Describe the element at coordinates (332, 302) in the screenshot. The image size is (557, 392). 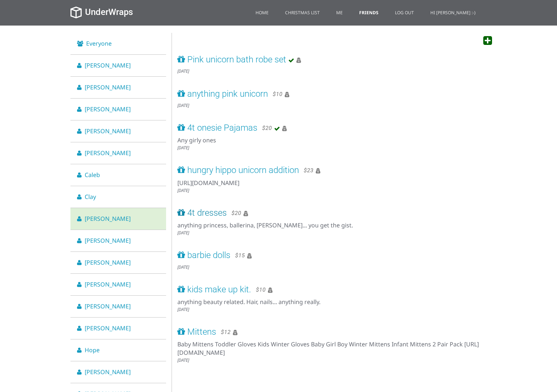
I see `div: anything beauty related. Hair, nails... anything really.` at that location.